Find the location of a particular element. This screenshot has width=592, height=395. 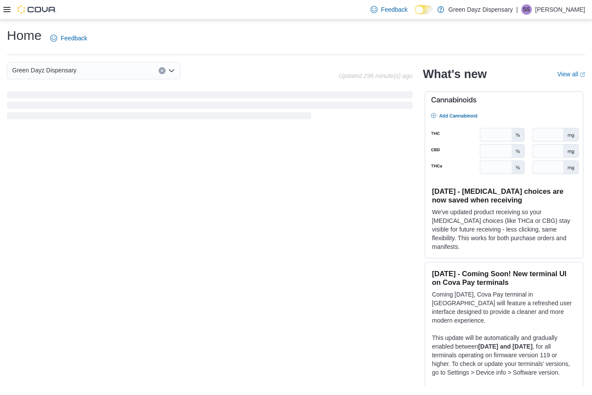

span: Green Dayz Dispensary is located at coordinates (44, 70).